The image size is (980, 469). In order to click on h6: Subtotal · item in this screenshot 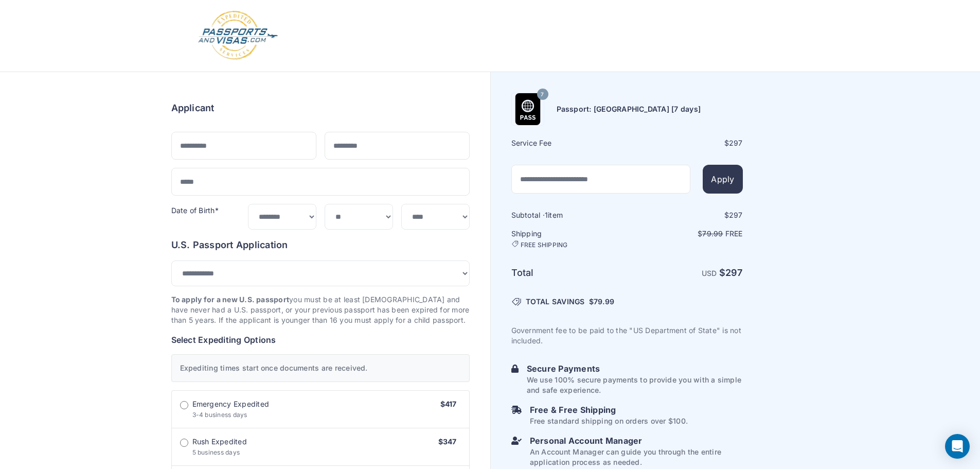, I will do `click(568, 215)`.